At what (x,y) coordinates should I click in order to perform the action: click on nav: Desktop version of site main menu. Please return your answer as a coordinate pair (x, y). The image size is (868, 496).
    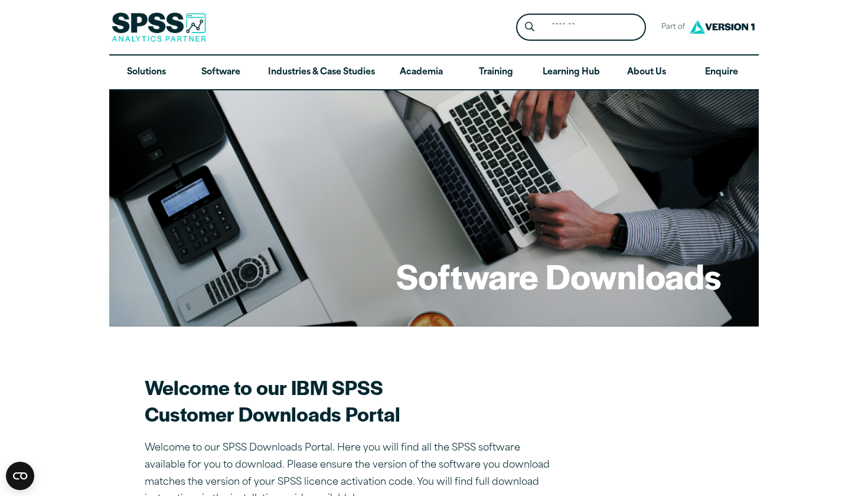
    Looking at the image, I should click on (434, 73).